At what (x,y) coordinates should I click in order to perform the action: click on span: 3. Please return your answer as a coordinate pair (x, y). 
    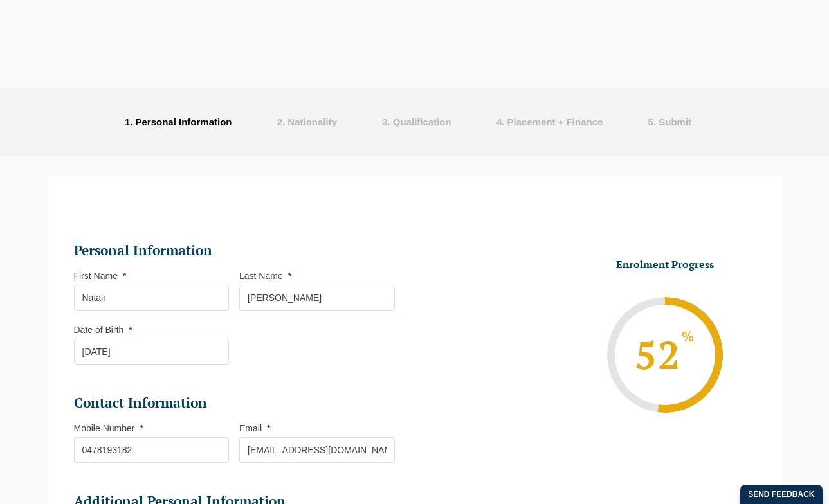
    Looking at the image, I should click on (384, 121).